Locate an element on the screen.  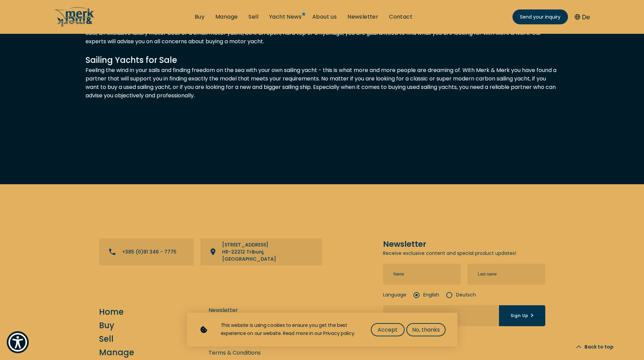
label: Deutsch is located at coordinates (461, 295).